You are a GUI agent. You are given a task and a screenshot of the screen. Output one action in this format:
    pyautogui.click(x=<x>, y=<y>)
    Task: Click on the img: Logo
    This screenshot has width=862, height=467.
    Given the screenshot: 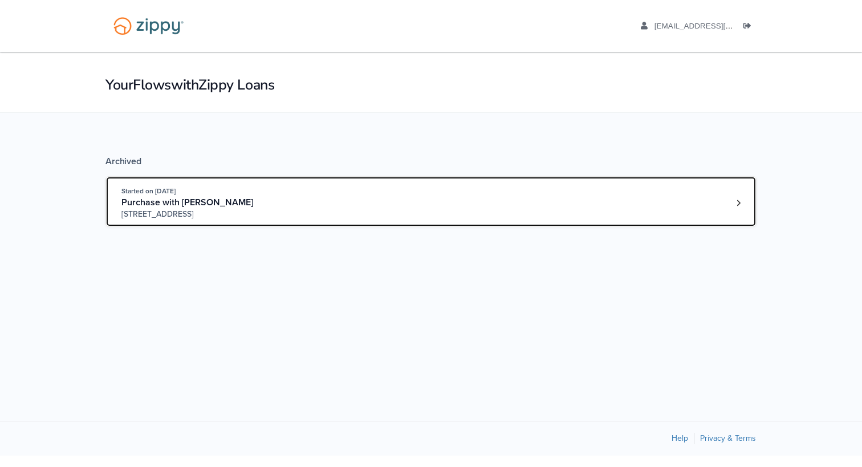 What is the action you would take?
    pyautogui.click(x=148, y=26)
    